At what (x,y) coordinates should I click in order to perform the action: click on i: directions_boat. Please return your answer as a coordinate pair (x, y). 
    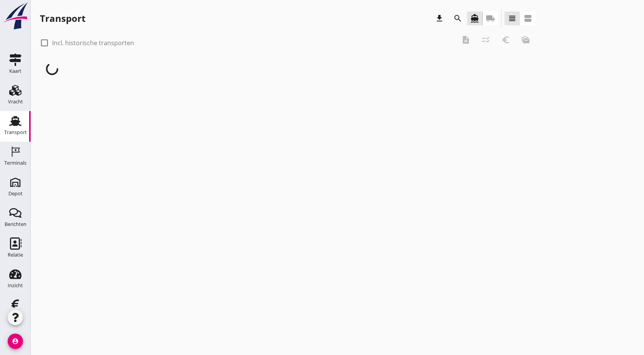
    Looking at the image, I should click on (474, 19).